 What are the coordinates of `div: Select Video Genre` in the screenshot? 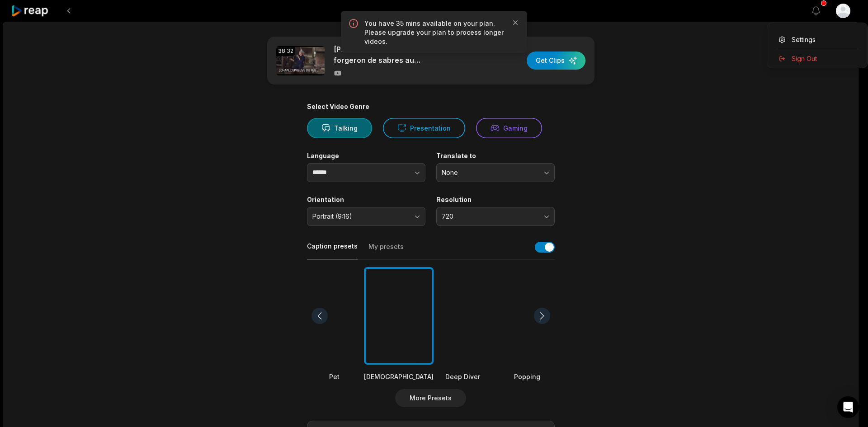 It's located at (431, 106).